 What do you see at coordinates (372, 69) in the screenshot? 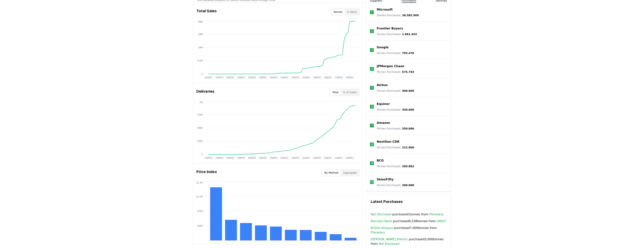
I see `p: 4` at bounding box center [372, 69].